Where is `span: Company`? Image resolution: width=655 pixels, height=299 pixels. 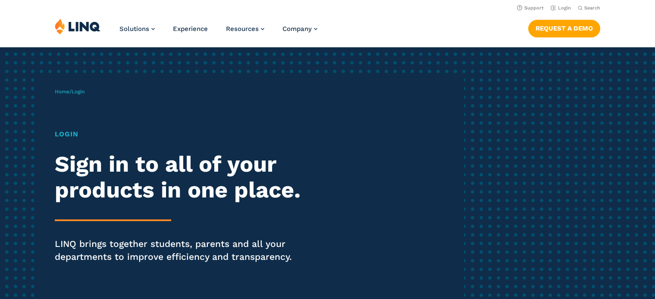
span: Company is located at coordinates (297, 29).